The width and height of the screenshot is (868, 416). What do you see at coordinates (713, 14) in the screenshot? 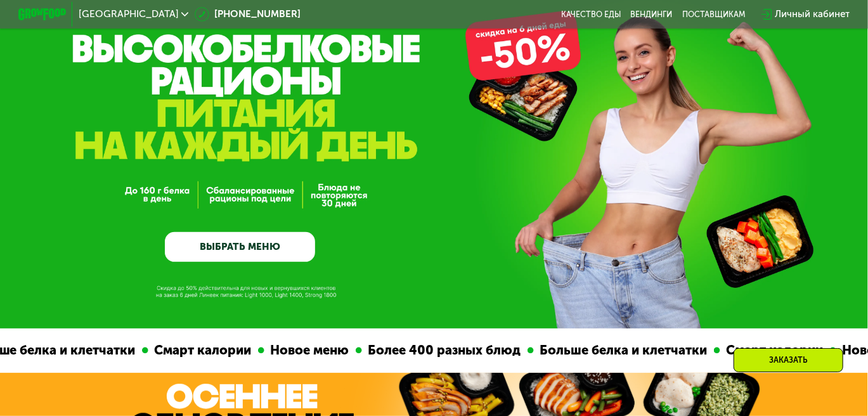
I see `div: поставщикам` at bounding box center [713, 14].